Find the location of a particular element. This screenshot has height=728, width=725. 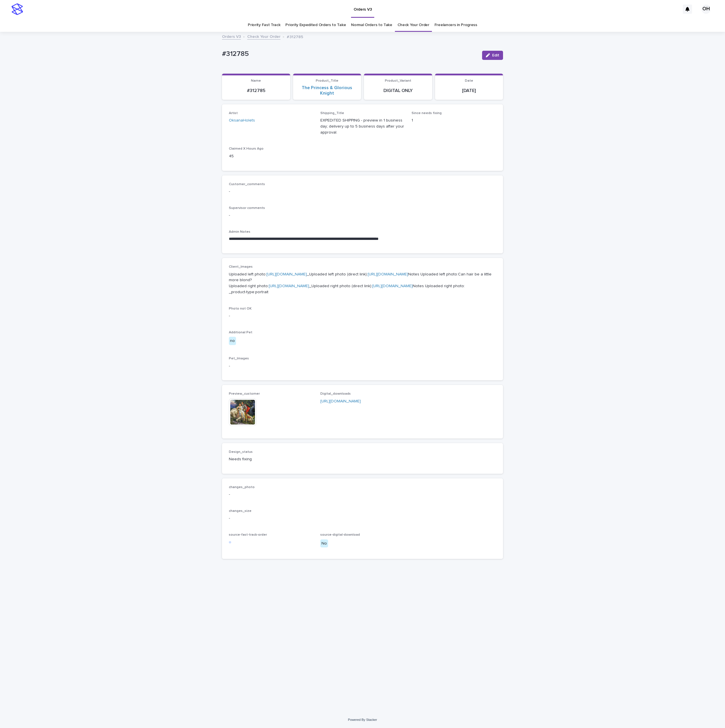

div: OH is located at coordinates (706, 9).